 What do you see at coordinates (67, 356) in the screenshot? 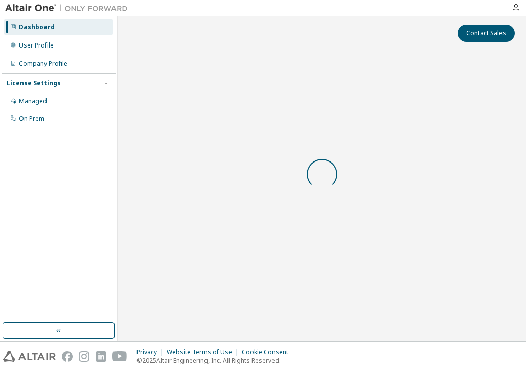
I see `img: facebook.svg` at bounding box center [67, 356].